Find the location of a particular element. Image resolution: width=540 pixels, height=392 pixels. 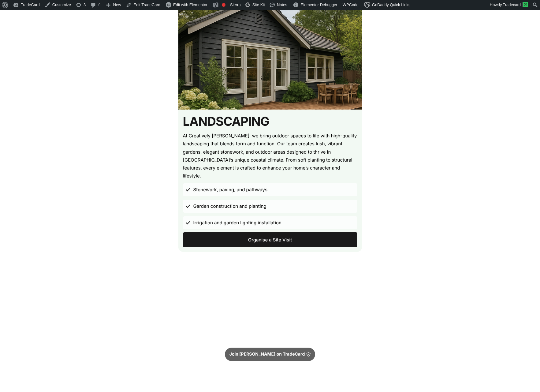

span: Site Kit is located at coordinates (259, 5).